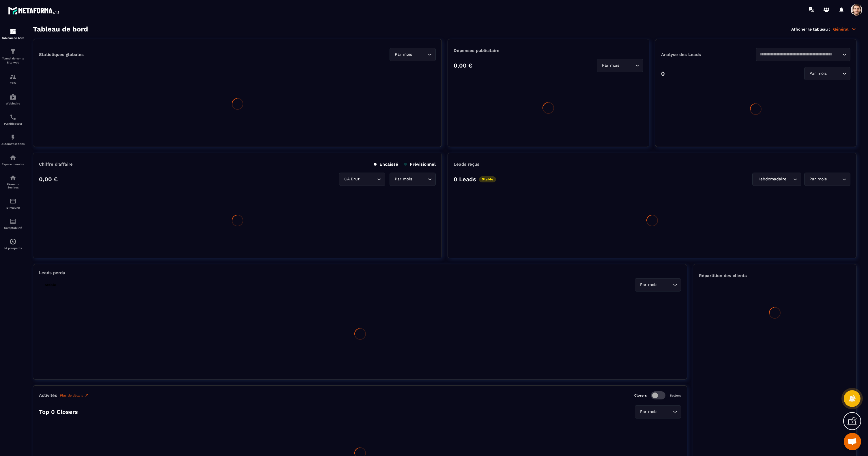 Image resolution: width=868 pixels, height=456 pixels. Describe the element at coordinates (13, 186) in the screenshot. I see `p: Réseaux Sociaux` at that location.